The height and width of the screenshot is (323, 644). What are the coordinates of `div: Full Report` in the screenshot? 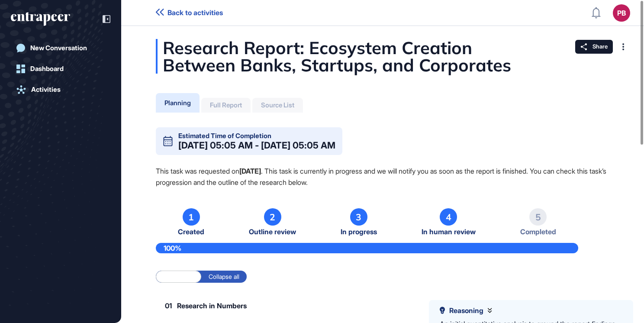 It's located at (226, 105).